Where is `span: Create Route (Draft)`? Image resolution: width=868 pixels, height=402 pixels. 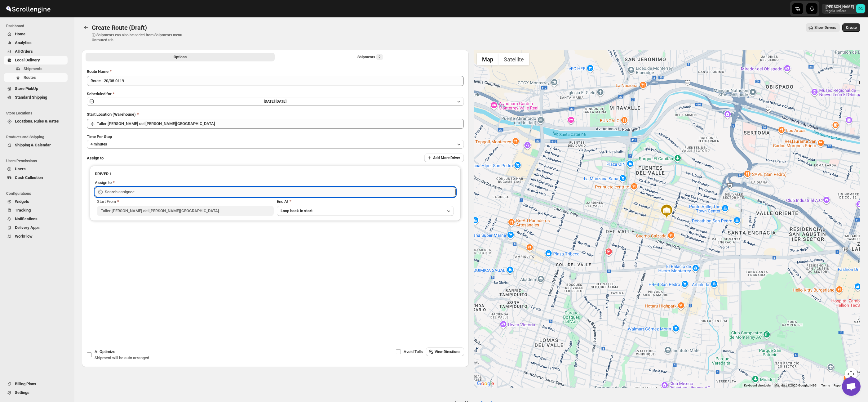
span: Create Route (Draft) is located at coordinates (119, 28).